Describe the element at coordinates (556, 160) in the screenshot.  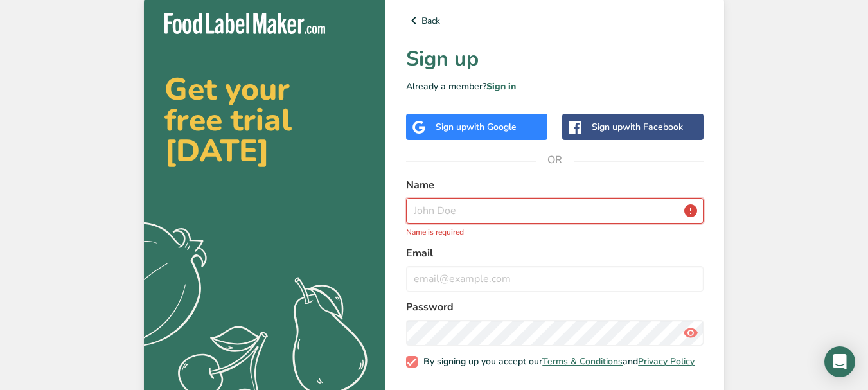
I see `span: OR` at that location.